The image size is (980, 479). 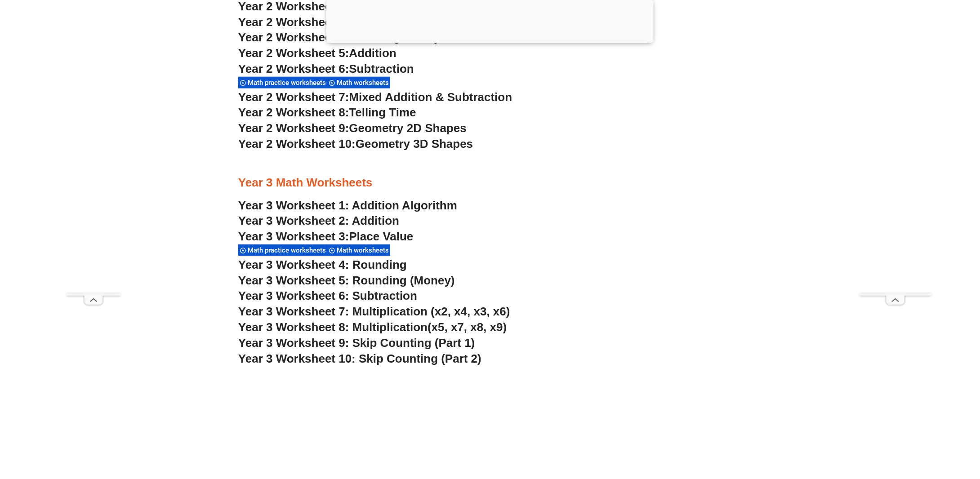 I want to click on span: Year 2 Worksheet 3:, so click(x=293, y=22).